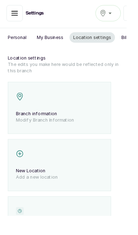 This screenshot has height=235, width=138. Describe the element at coordinates (65, 193) in the screenshot. I see `p: Add a new location` at that location.